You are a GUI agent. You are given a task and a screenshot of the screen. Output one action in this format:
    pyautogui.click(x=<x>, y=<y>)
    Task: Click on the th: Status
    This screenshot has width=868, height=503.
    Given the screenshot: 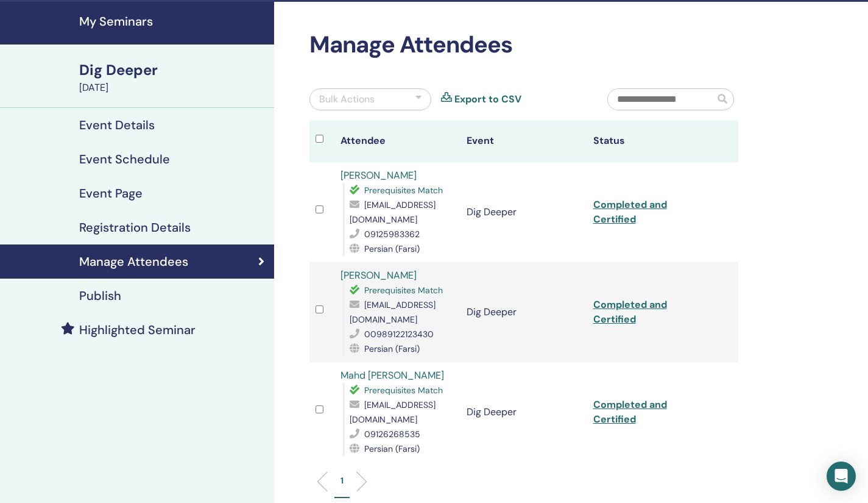 What is the action you would take?
    pyautogui.click(x=649, y=141)
    